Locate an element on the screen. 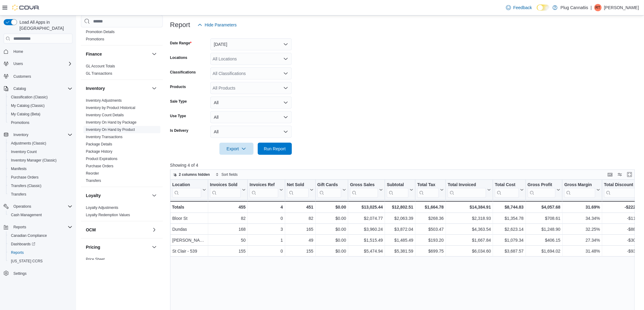 The height and width of the screenshot is (310, 644). div: Total Cost is located at coordinates (507, 185).